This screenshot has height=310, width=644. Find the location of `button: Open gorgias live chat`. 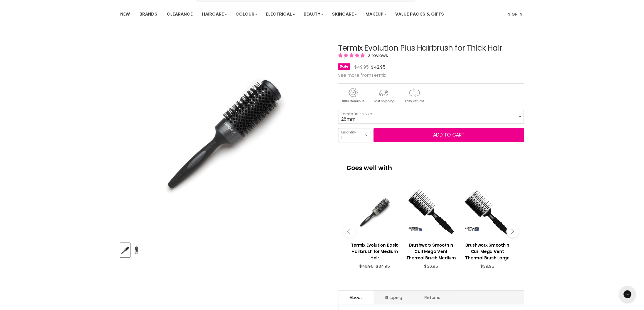

button: Open gorgias live chat is located at coordinates (11, 10).